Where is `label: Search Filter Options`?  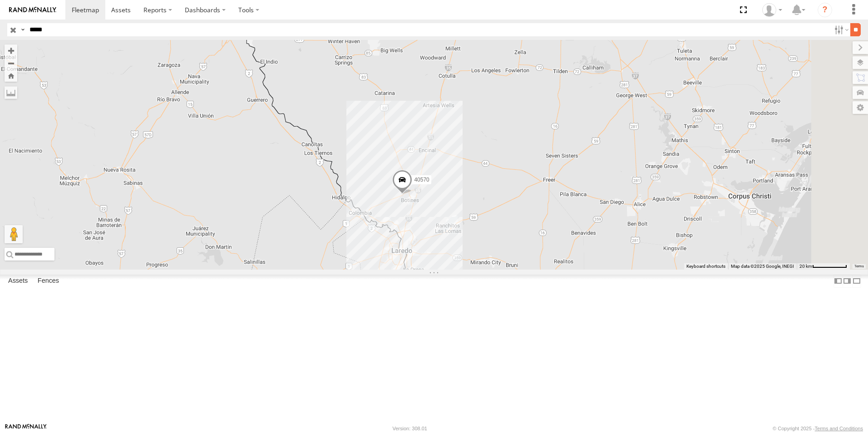 label: Search Filter Options is located at coordinates (840, 29).